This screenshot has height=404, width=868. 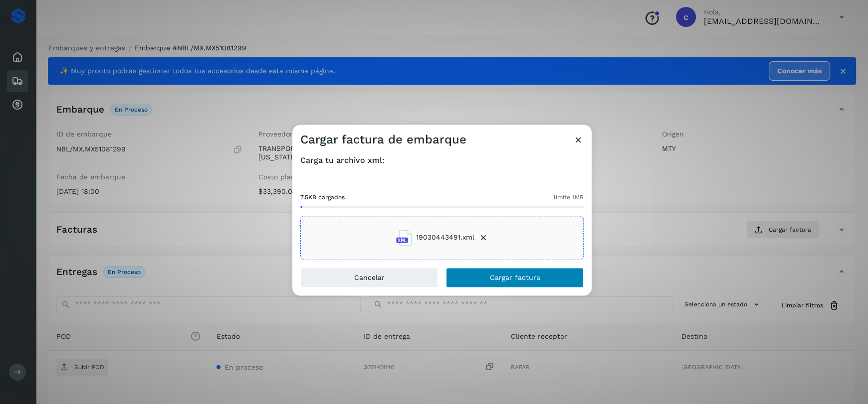 I want to click on button: Cargar factura, so click(x=514, y=277).